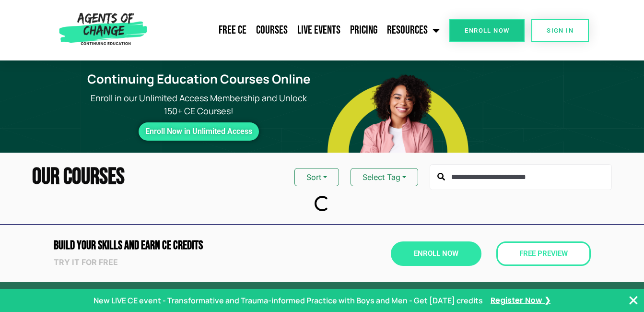 This screenshot has height=312, width=644. Describe the element at coordinates (233, 30) in the screenshot. I see `a: Free CE` at that location.